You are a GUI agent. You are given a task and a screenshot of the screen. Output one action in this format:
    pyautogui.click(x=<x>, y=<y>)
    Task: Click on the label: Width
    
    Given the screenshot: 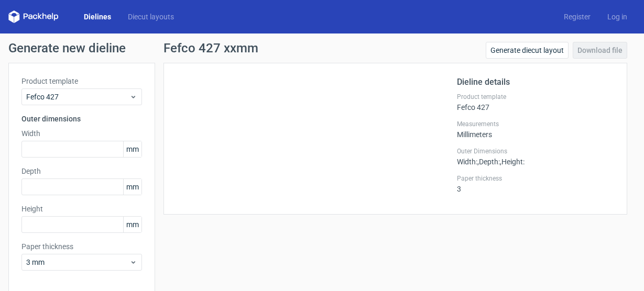 What is the action you would take?
    pyautogui.click(x=82, y=134)
    